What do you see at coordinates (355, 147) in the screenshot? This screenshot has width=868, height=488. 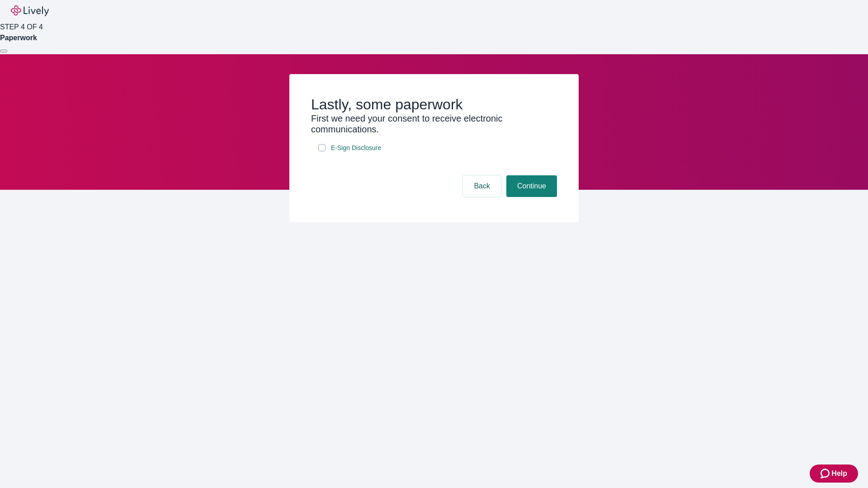 I see `span: E-Sign Disclosure` at bounding box center [355, 147].